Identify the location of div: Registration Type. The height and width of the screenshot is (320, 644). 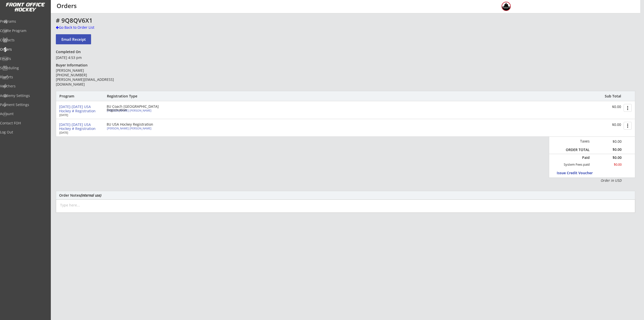
(135, 96).